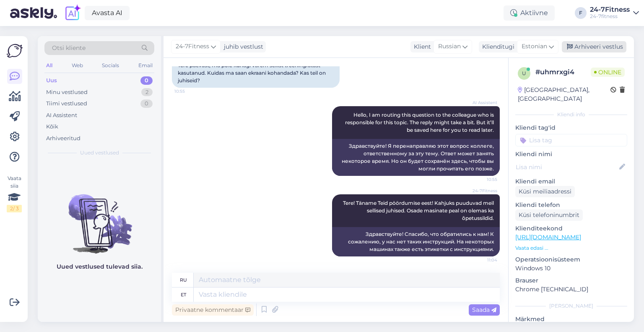 The height and width of the screenshot is (332, 644). I want to click on div: Klienditugi, so click(496, 47).